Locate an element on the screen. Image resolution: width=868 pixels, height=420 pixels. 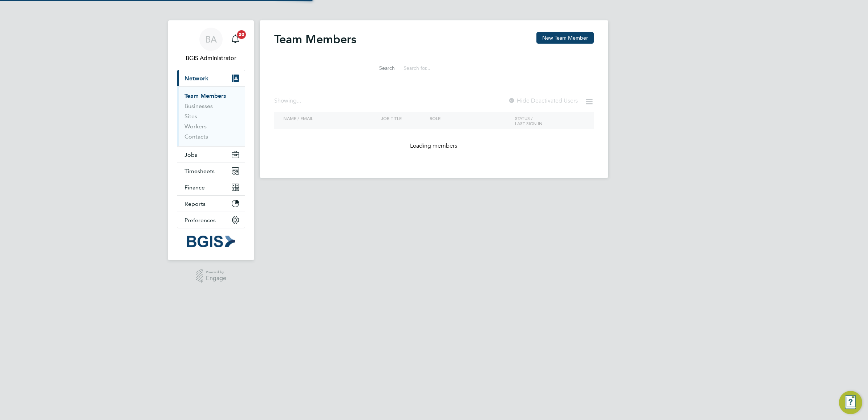
a: Powered byEngage is located at coordinates (211, 276).